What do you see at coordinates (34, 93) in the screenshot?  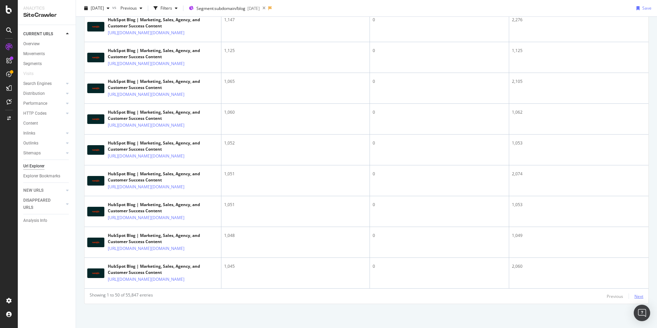 I see `div: Distribution` at bounding box center [34, 93].